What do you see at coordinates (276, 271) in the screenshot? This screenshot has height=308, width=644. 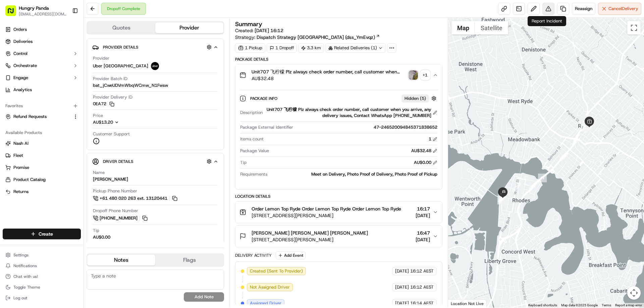 I see `span: Created (Sent To Provider)` at bounding box center [276, 271].